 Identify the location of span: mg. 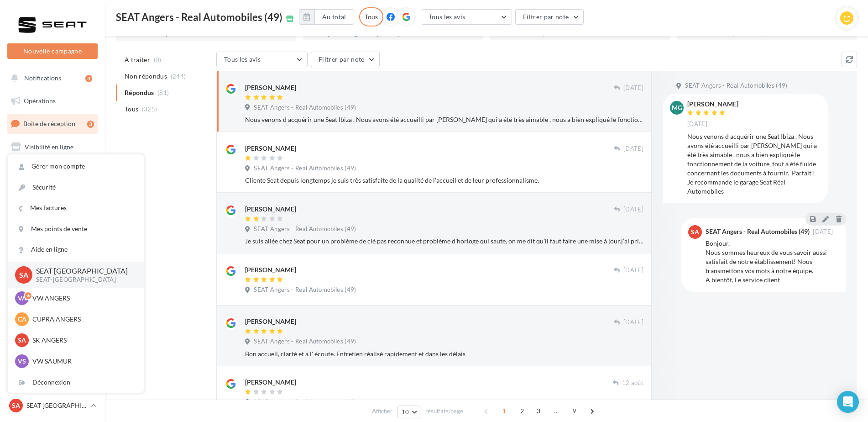
(677, 108).